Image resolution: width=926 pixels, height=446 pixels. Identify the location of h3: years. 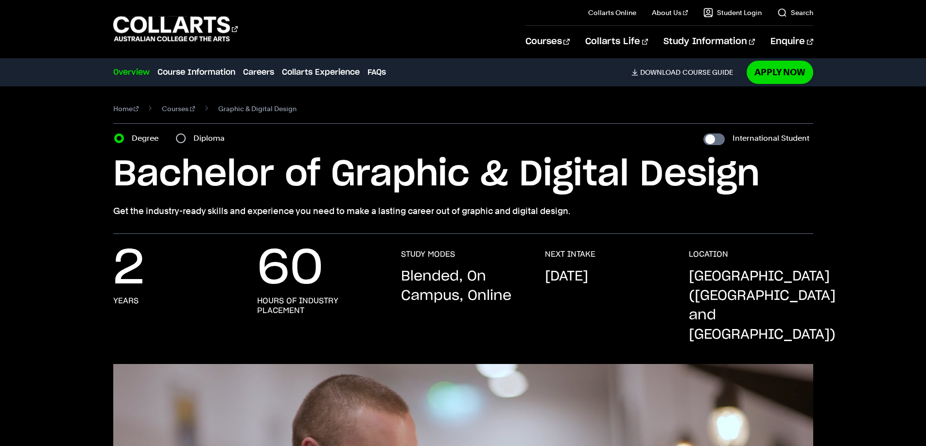
(126, 301).